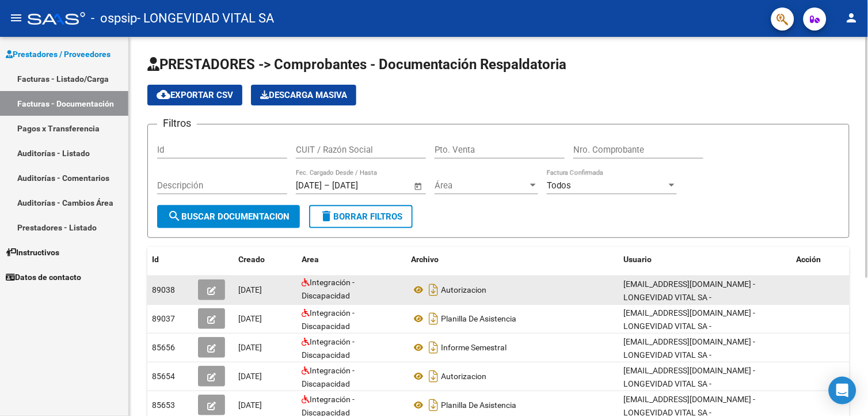  I want to click on span: Archivo, so click(425, 259).